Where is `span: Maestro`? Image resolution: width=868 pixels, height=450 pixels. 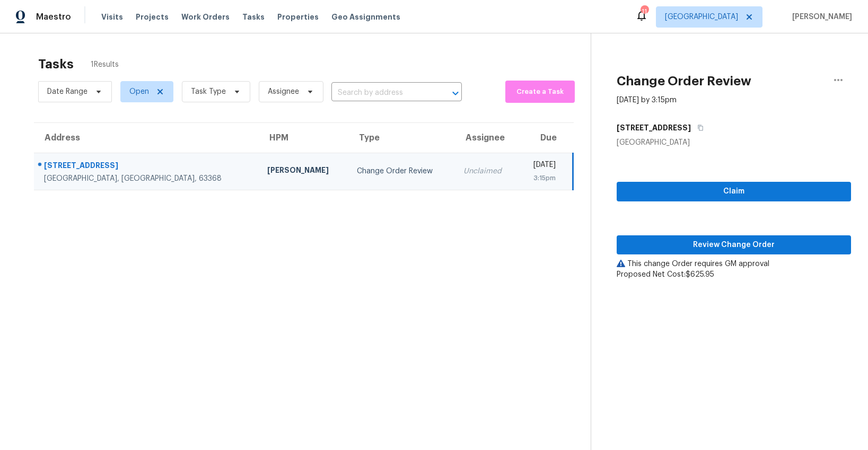 span: Maestro is located at coordinates (54, 17).